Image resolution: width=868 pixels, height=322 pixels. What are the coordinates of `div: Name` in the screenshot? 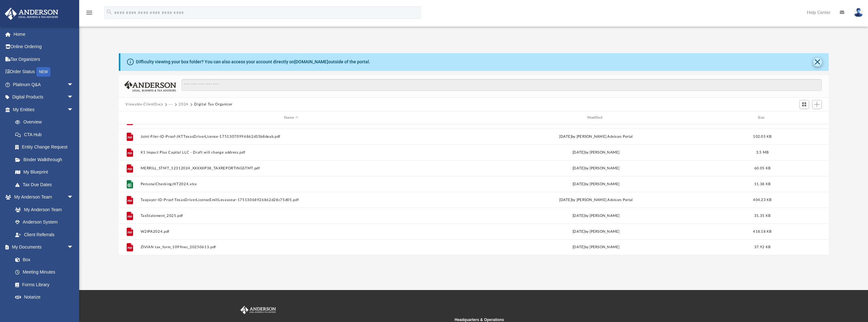 It's located at (290, 118).